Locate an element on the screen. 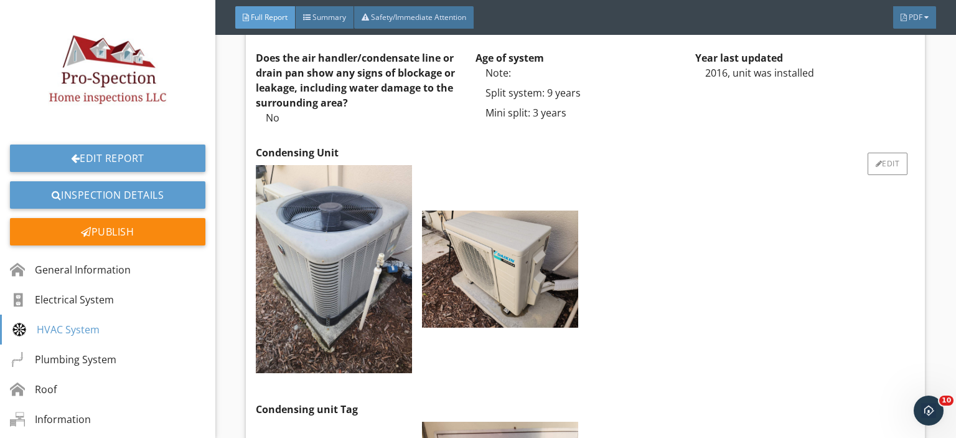  span: 10 is located at coordinates (946, 400).